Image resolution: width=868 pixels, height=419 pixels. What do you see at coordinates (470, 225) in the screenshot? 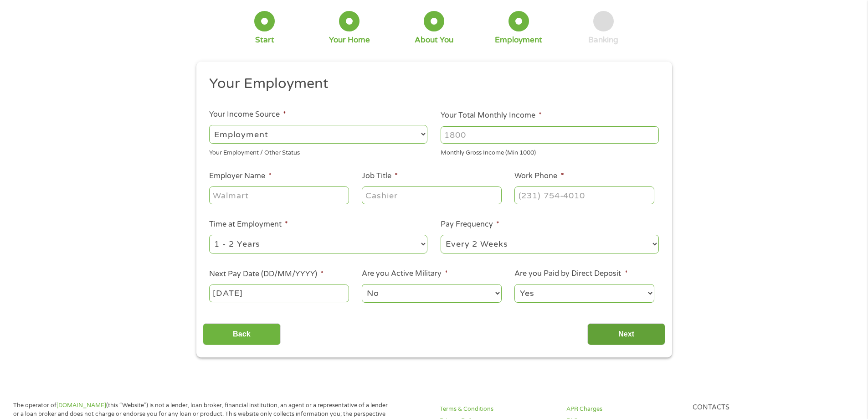
I see `label: Pay Frequency` at bounding box center [470, 225].